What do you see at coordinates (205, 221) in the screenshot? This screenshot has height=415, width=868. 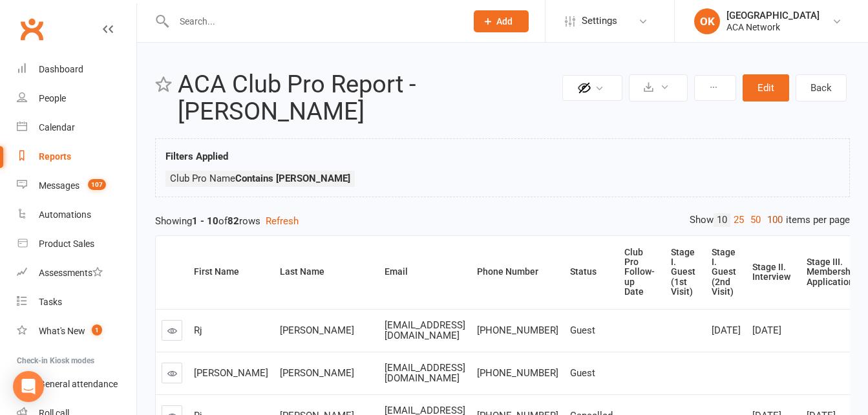 I see `strong: 1 - 10` at bounding box center [205, 221].